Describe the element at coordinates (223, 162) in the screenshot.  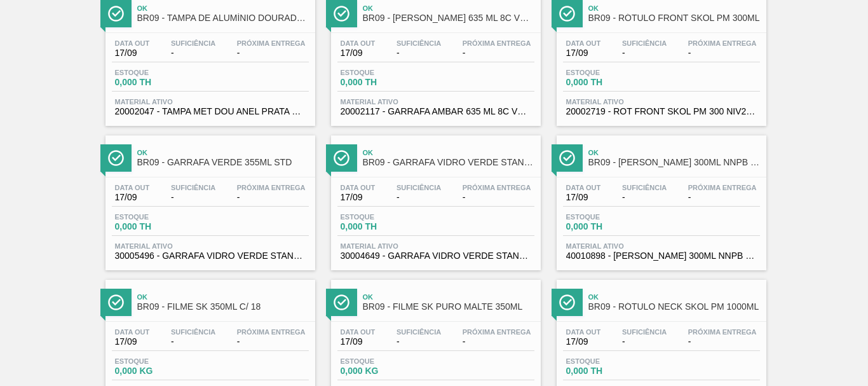
I see `span: BR09 - GARRAFA VERDE 355ML STD` at that location.